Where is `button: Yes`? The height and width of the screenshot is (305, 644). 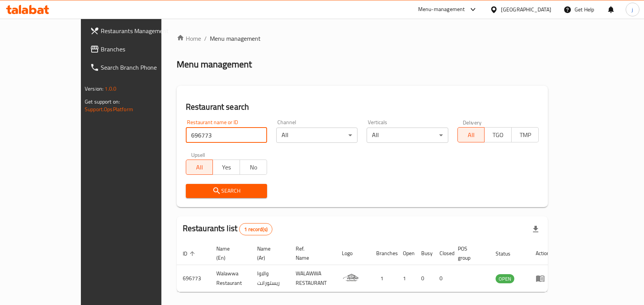 button: Yes is located at coordinates (226, 167).